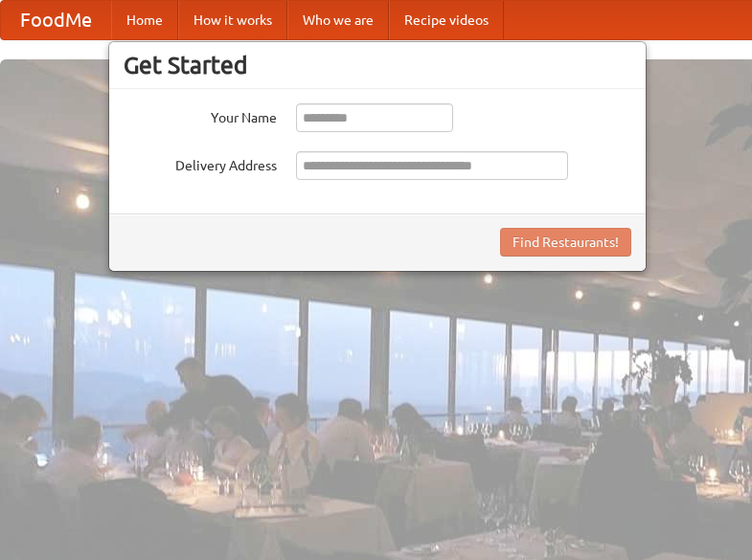 This screenshot has width=752, height=560. Describe the element at coordinates (56, 21) in the screenshot. I see `a: FoodMe` at that location.